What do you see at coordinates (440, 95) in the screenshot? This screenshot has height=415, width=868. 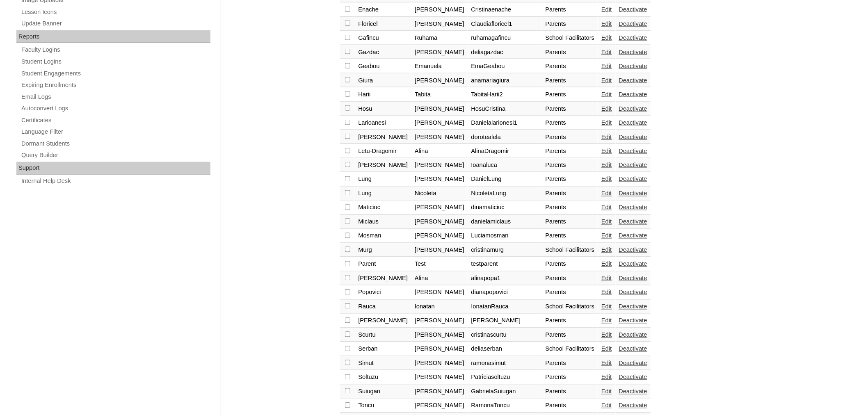 I see `td: Tabita` at bounding box center [440, 95].